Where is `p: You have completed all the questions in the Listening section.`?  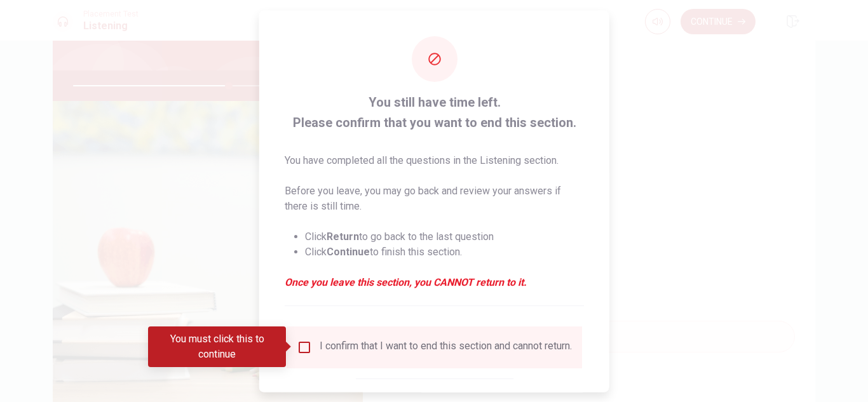 p: You have completed all the questions in the Listening section. is located at coordinates (434, 160).